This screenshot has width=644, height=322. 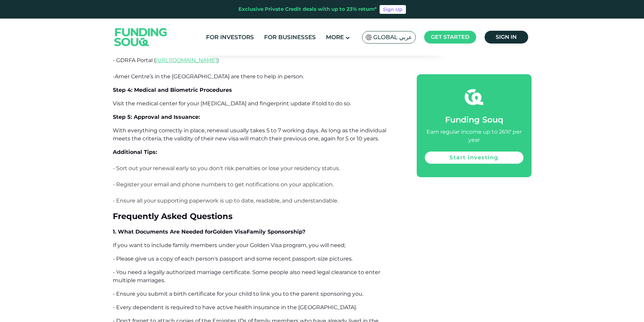 What do you see at coordinates (134, 60) in the screenshot?
I see `span: - GDRFA Portal (` at bounding box center [134, 60].